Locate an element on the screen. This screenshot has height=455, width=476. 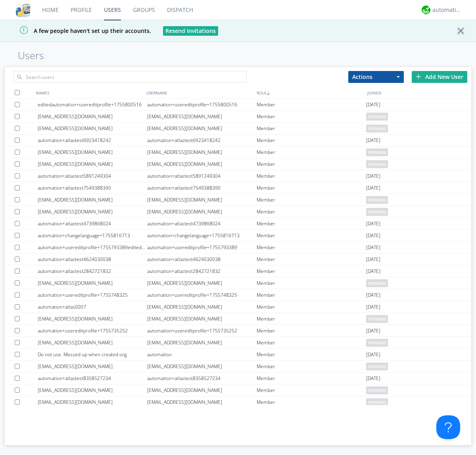
button: Resend Invitations is located at coordinates (190, 31).